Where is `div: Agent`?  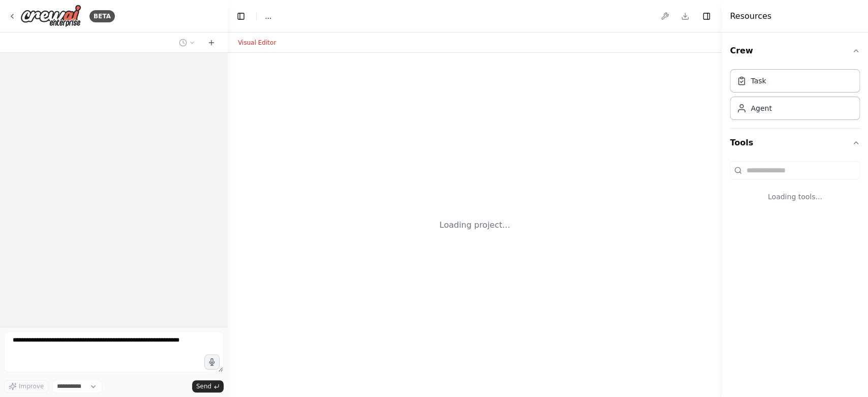 div: Agent is located at coordinates (761, 108).